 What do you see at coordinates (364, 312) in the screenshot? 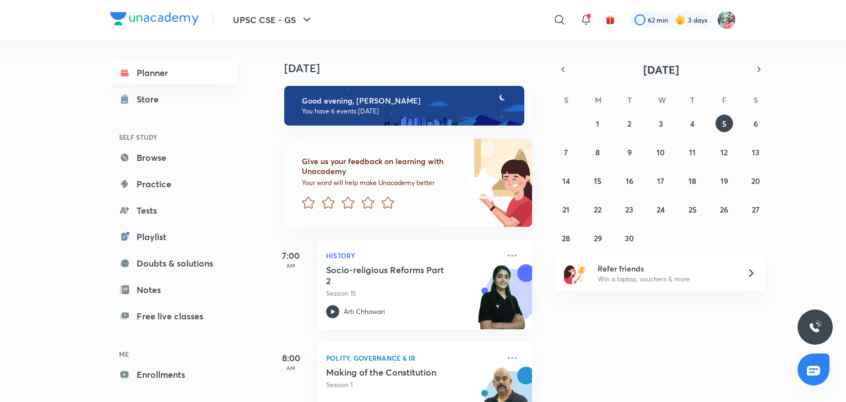
I see `p: Arti Chhawari` at bounding box center [364, 312].